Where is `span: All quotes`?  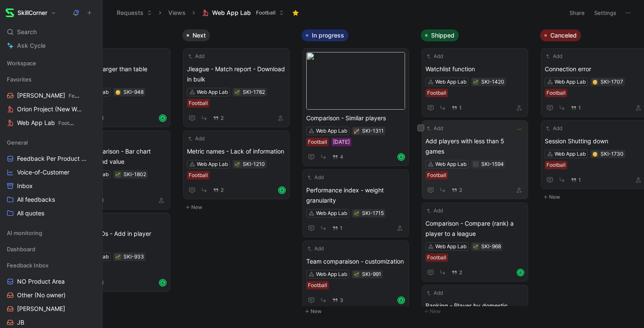
span: All quotes is located at coordinates (30, 213).